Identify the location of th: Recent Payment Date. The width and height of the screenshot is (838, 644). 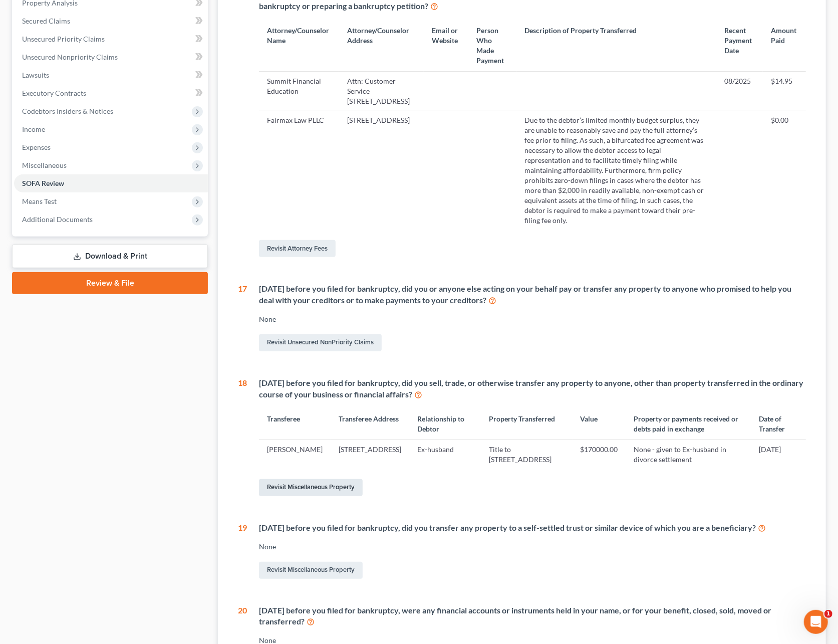
(740, 45).